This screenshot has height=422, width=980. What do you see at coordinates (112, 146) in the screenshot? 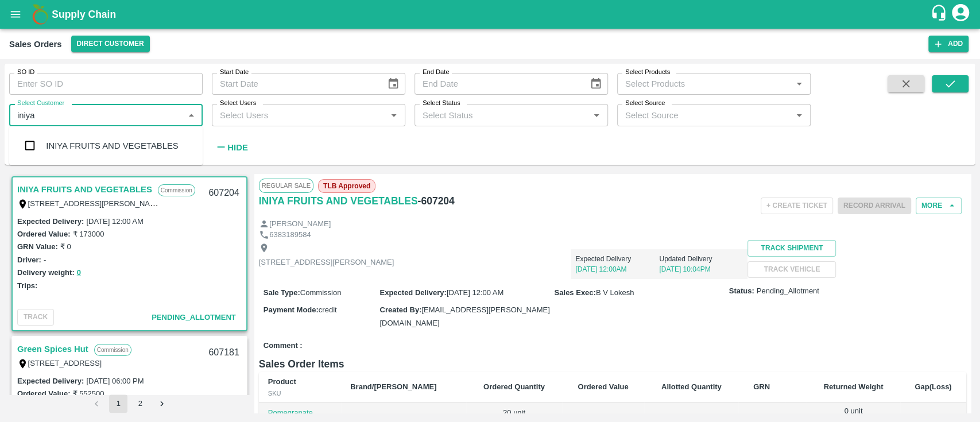
I see `div: INIYA FRUITS AND VEGETABLES` at bounding box center [112, 146].